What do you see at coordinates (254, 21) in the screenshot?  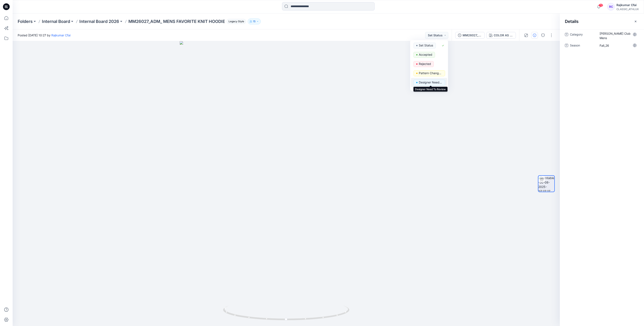 I see `button: 15` at bounding box center [254, 21].